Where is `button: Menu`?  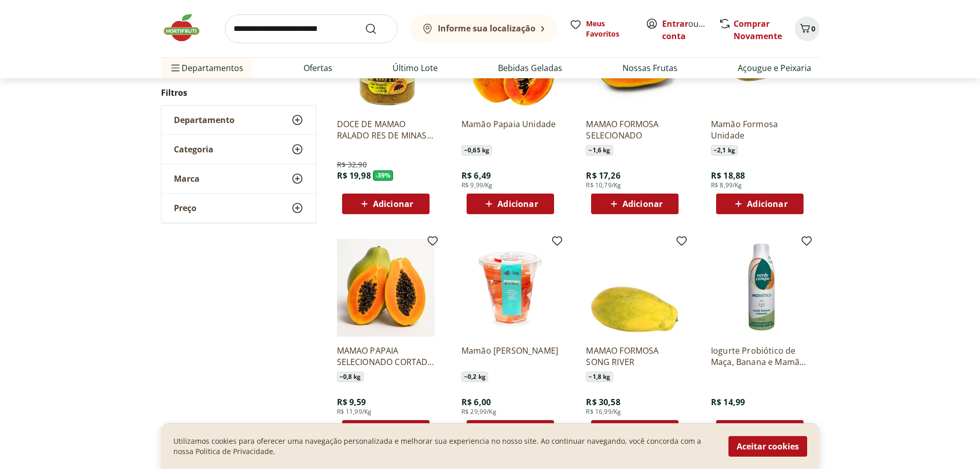
button: Menu is located at coordinates (176, 68).